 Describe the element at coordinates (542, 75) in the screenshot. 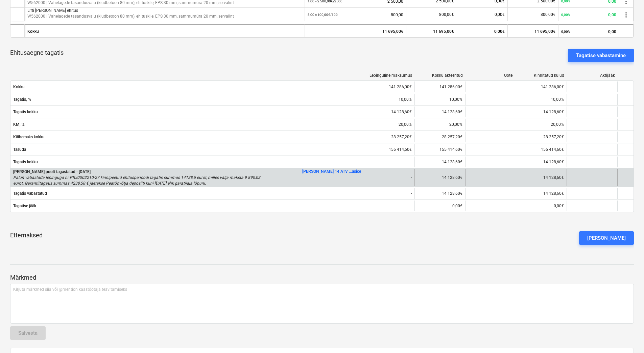

I see `div: Kinnitatud kulud` at that location.